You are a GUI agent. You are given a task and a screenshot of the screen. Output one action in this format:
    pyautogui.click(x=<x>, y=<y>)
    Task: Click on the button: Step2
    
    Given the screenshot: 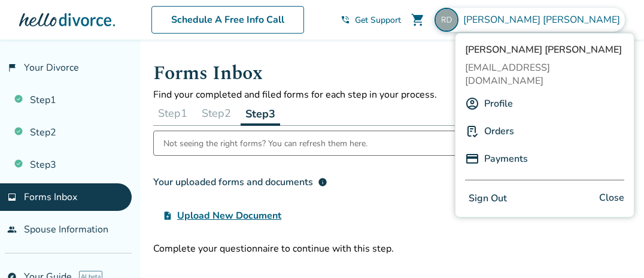 What is the action you would take?
    pyautogui.click(x=216, y=113)
    